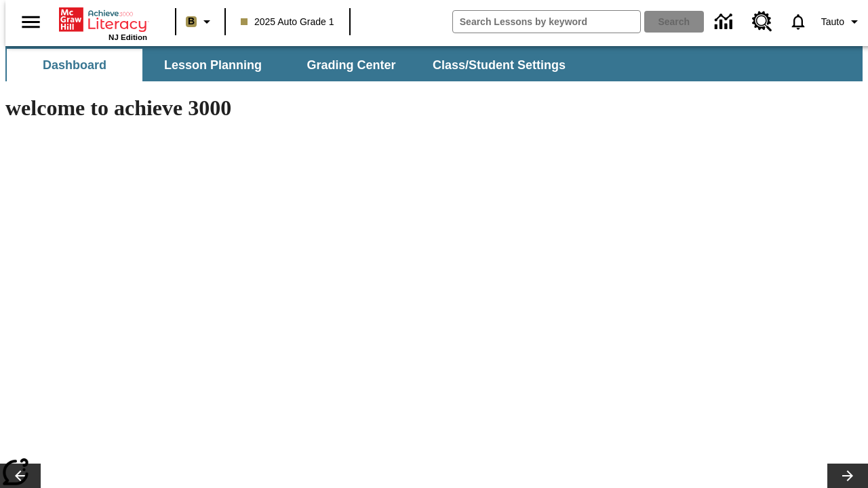 Image resolution: width=868 pixels, height=488 pixels. I want to click on div: Home, so click(103, 23).